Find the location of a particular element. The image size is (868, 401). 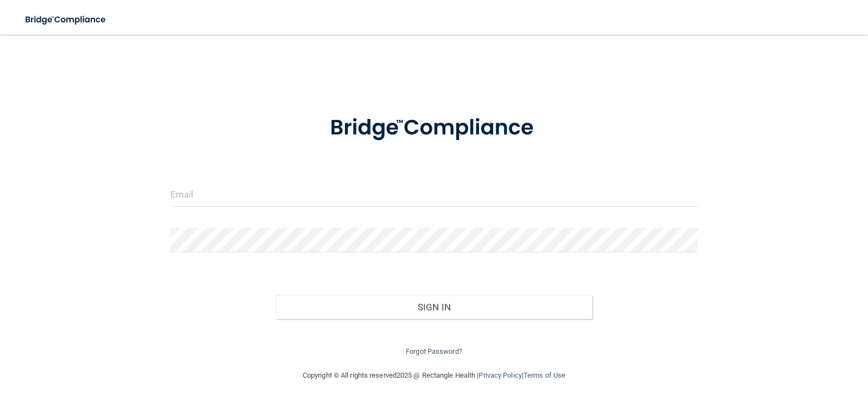

a: Terms of Use is located at coordinates (544, 375).